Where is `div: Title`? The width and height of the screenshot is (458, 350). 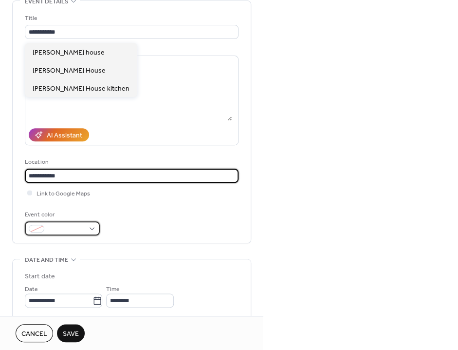
div: Title is located at coordinates (131, 18).